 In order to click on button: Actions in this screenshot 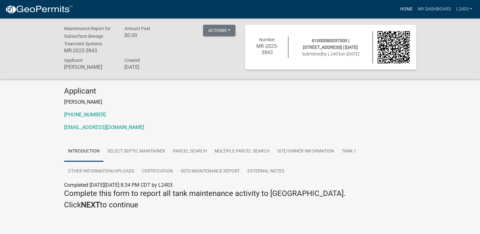, I will do `click(219, 30)`.